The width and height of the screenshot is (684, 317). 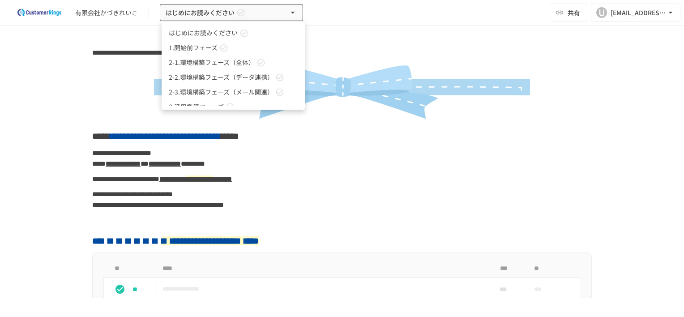 What do you see at coordinates (196, 107) in the screenshot?
I see `span: 3.活用準備フェーズ` at bounding box center [196, 107].